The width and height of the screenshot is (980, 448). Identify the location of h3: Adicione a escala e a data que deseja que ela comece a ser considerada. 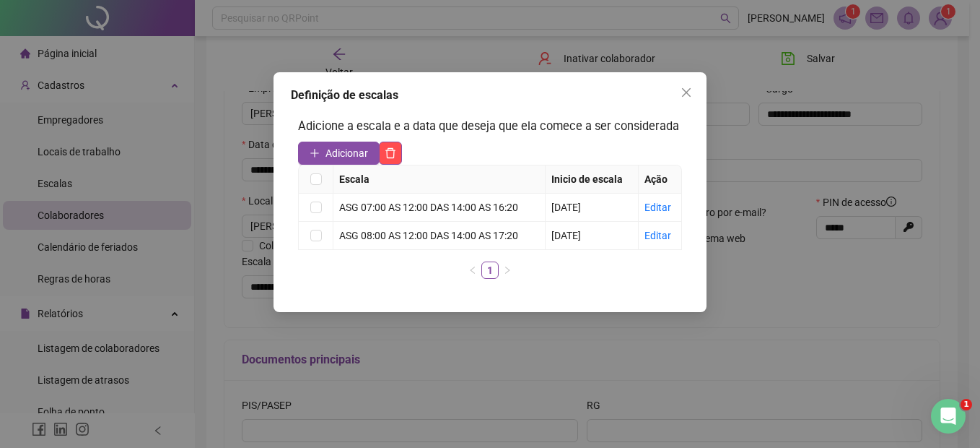
(490, 127).